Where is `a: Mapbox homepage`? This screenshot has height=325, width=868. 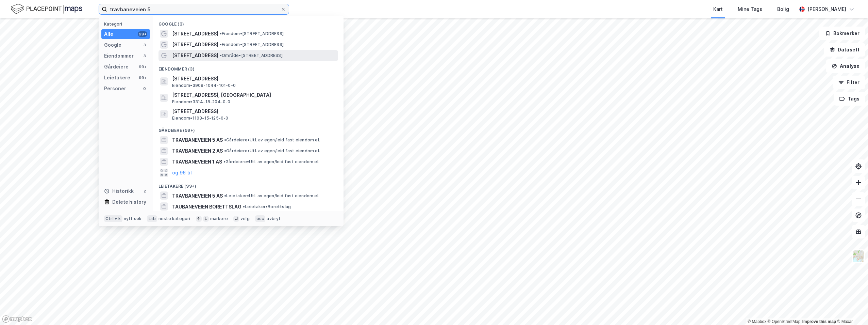
a: Mapbox homepage is located at coordinates (17, 319).